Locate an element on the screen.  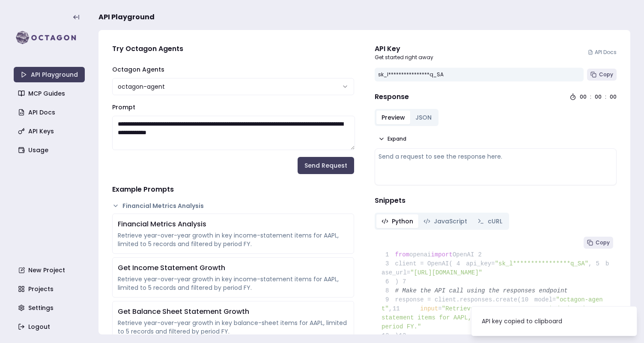
span: 2 is located at coordinates (481, 255).